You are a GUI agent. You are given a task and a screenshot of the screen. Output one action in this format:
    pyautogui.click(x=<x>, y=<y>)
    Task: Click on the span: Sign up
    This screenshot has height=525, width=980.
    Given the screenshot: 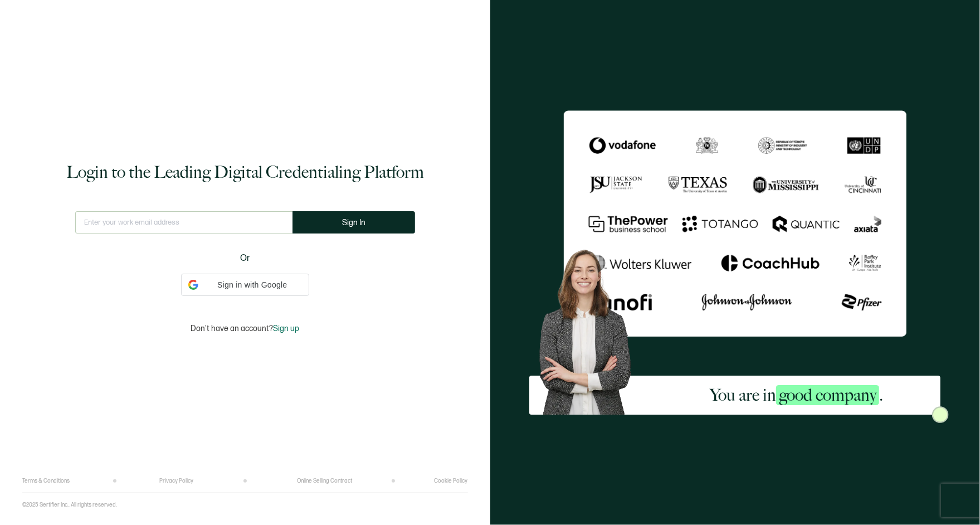 What is the action you would take?
    pyautogui.click(x=286, y=329)
    